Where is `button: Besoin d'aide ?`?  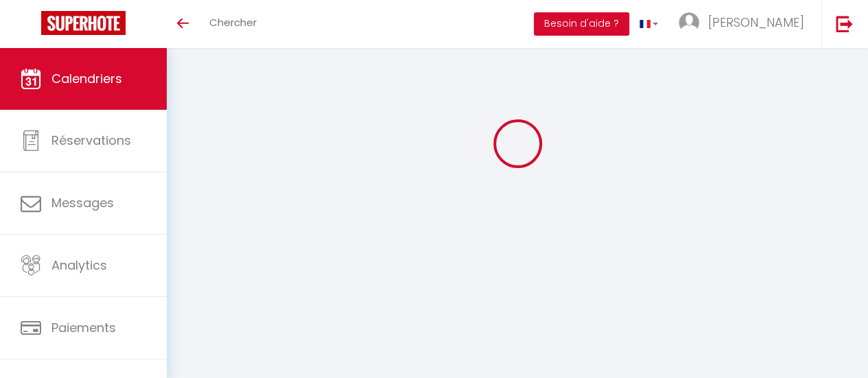
button: Besoin d'aide ? is located at coordinates (581, 24).